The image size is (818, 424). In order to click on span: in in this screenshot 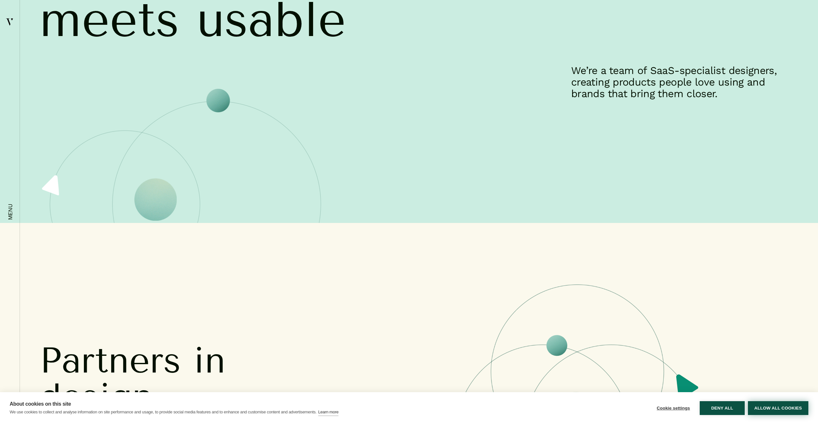, I will do `click(210, 360)`.